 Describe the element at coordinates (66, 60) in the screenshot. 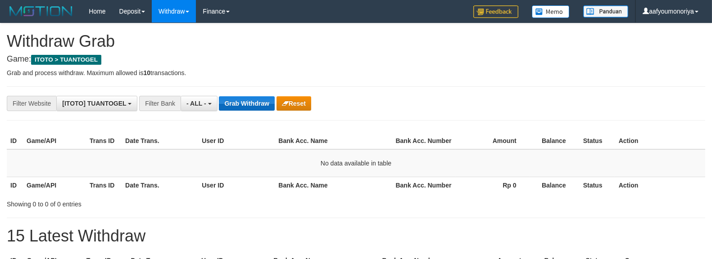

I see `span: ITOTO > TUANTOGEL` at that location.